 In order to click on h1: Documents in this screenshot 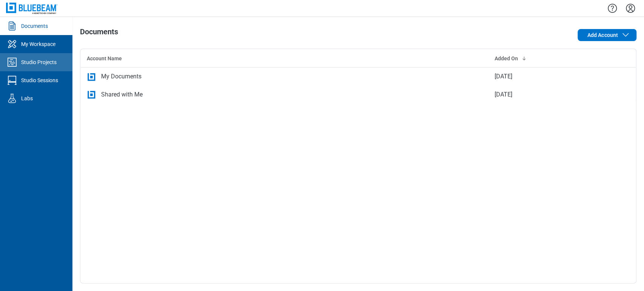, I will do `click(99, 34)`.